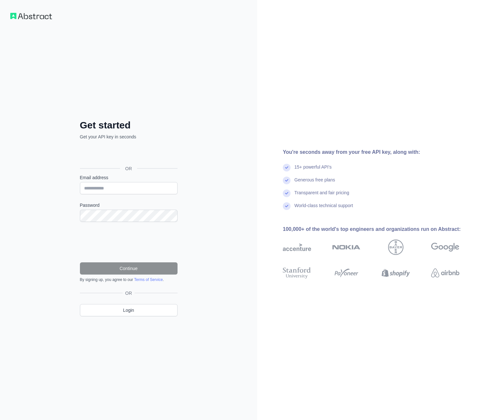 Image resolution: width=504 pixels, height=420 pixels. Describe the element at coordinates (346, 247) in the screenshot. I see `img: nokia` at that location.